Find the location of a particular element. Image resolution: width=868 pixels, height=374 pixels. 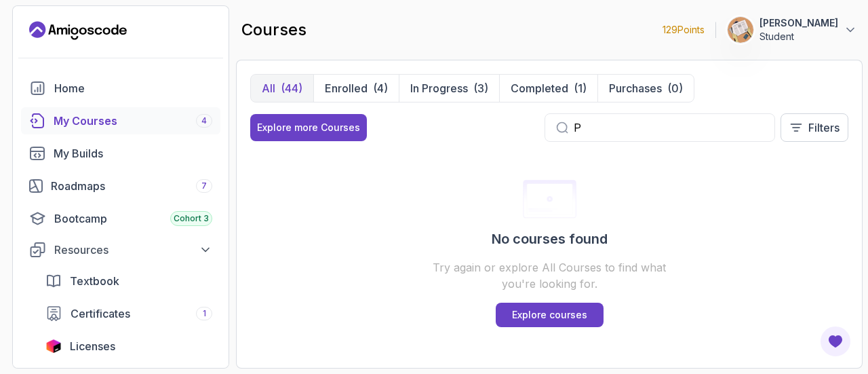

a: home is located at coordinates (121, 88).